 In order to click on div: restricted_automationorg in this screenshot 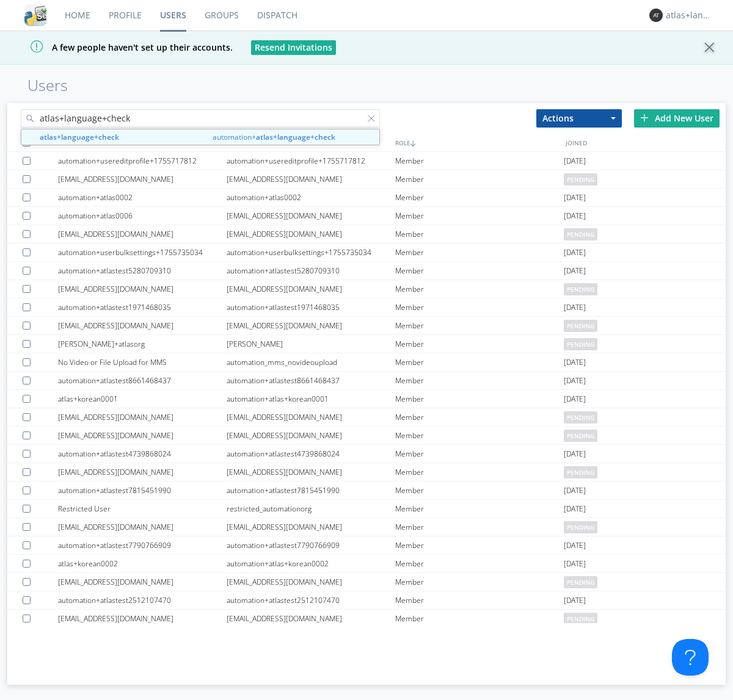, I will do `click(311, 508)`.